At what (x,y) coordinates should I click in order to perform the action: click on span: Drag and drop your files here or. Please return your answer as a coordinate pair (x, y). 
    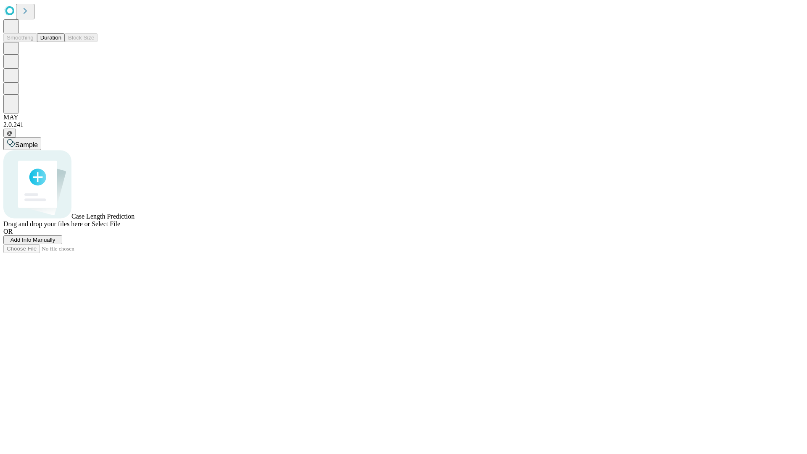
    Looking at the image, I should click on (47, 224).